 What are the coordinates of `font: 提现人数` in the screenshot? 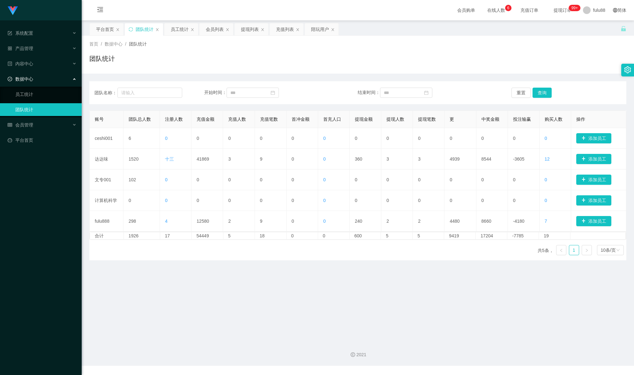 It's located at (395, 119).